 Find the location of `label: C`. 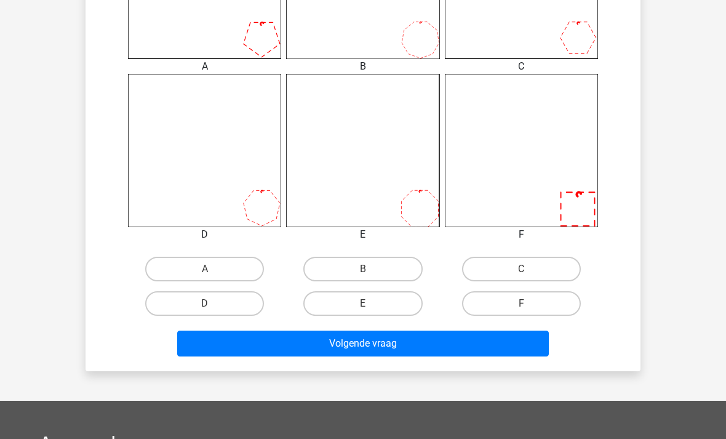

label: C is located at coordinates (521, 269).